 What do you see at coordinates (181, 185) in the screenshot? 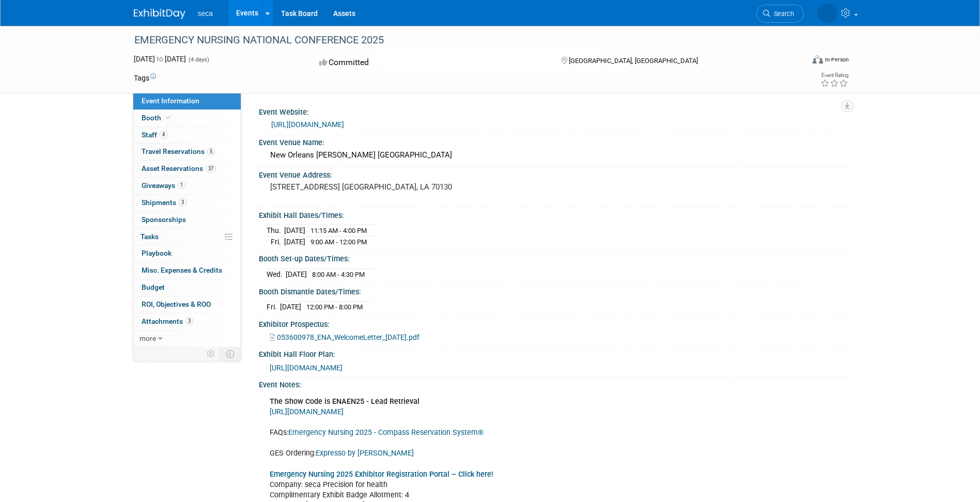
I see `span: 1` at bounding box center [181, 185].